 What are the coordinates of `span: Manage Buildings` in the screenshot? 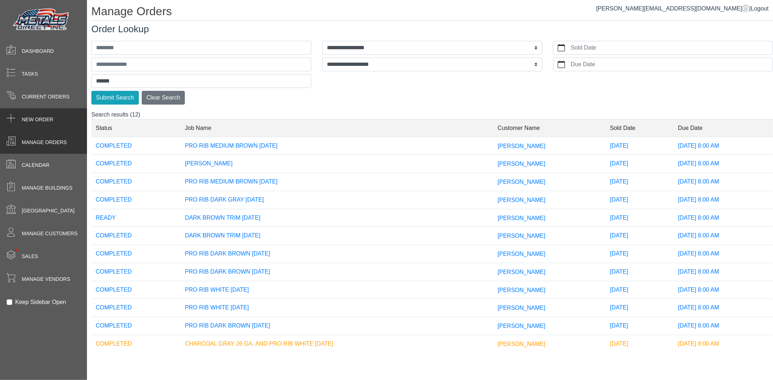 It's located at (47, 188).